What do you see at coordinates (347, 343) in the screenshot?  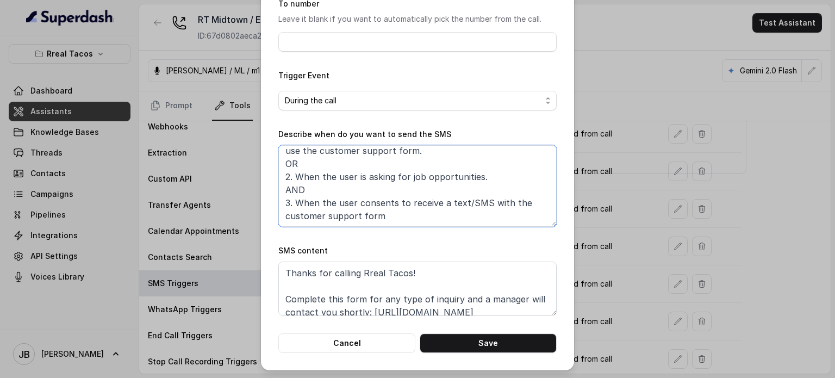 I see `button: Cancel` at bounding box center [347, 343].